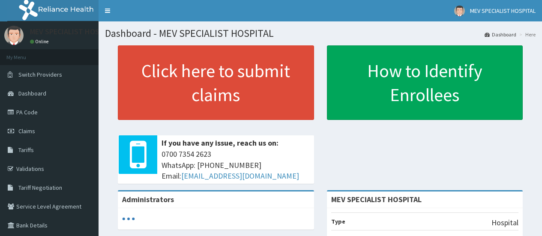 This screenshot has width=542, height=236. What do you see at coordinates (505, 223) in the screenshot?
I see `p: Hospital` at bounding box center [505, 223].